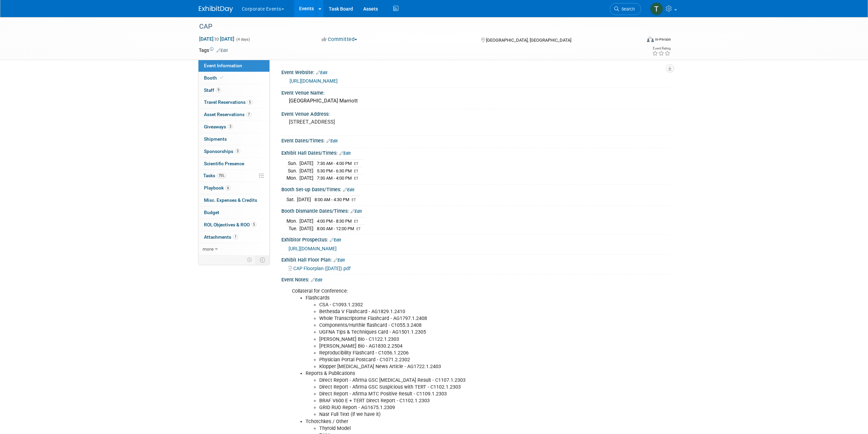 This screenshot has width=868, height=434. I want to click on span: Misc. Expenses & Credits, so click(230, 200).